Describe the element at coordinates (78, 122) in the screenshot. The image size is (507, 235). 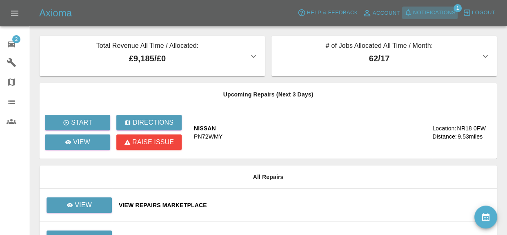
I see `button: Start` at that location.